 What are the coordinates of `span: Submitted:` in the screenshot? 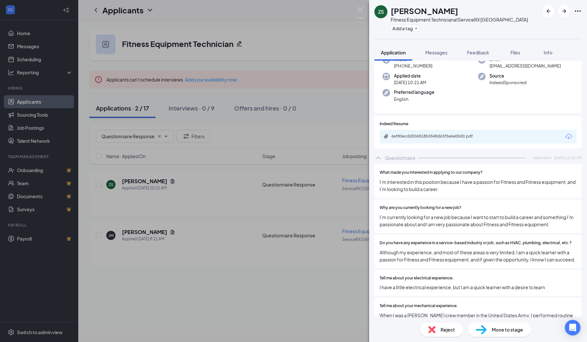 It's located at (542, 157).